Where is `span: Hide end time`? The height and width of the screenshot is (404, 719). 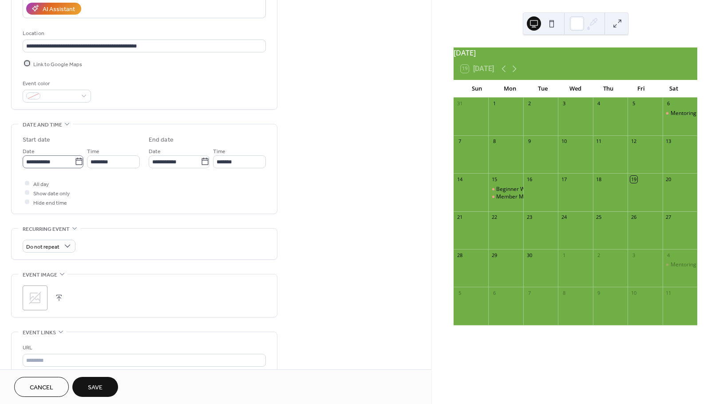
span: Hide end time is located at coordinates (50, 202).